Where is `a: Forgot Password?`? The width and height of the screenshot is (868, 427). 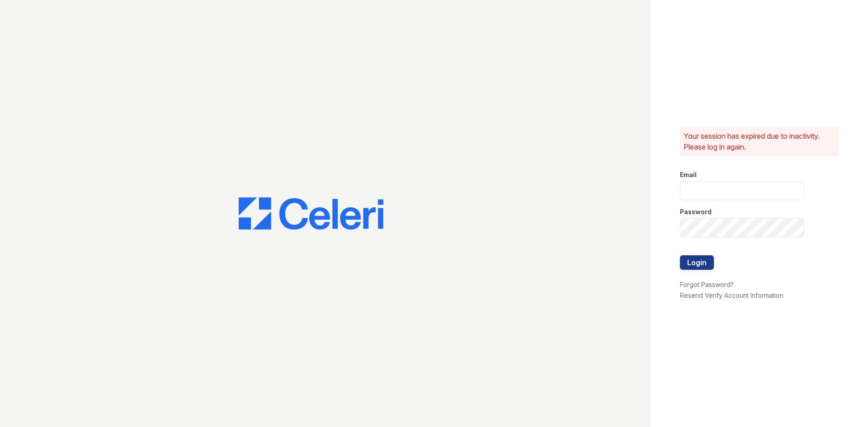 a: Forgot Password? is located at coordinates (707, 284).